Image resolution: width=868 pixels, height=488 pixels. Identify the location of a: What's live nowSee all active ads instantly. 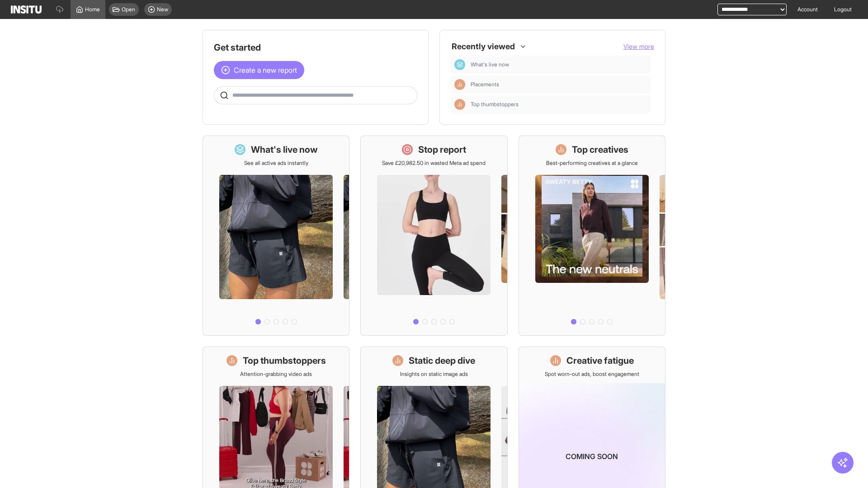
(276, 236).